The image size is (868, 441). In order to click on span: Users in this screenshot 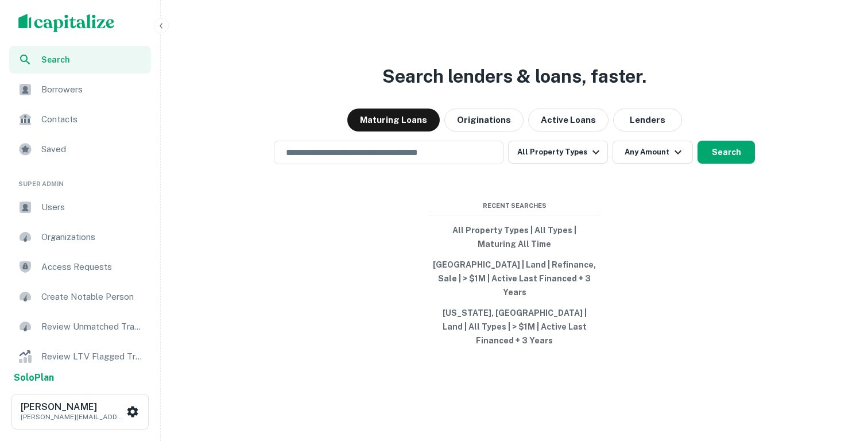, I will do `click(92, 207)`.